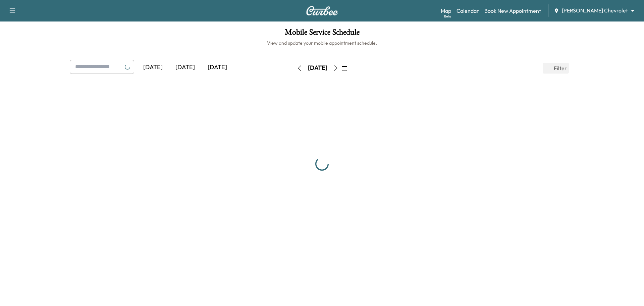 The height and width of the screenshot is (306, 644). I want to click on div: Beta, so click(447, 16).